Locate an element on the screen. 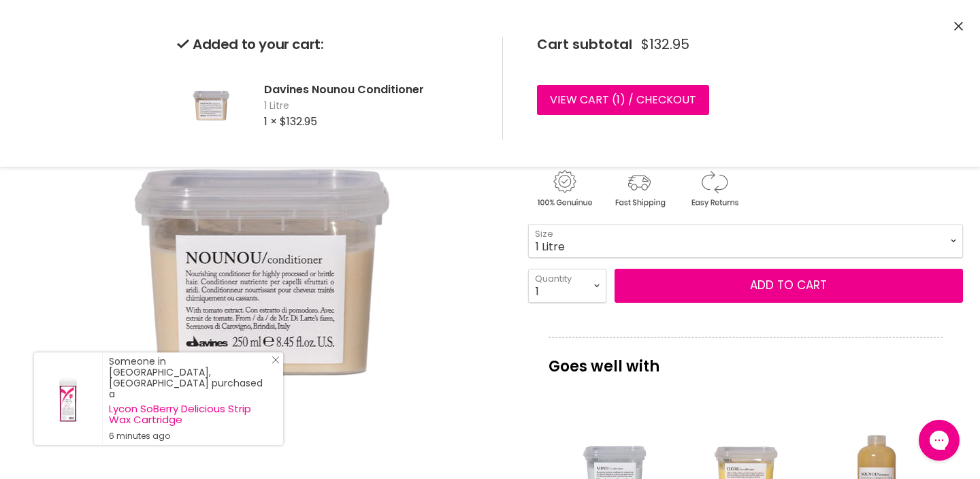  select: Quantity is located at coordinates (567, 286).